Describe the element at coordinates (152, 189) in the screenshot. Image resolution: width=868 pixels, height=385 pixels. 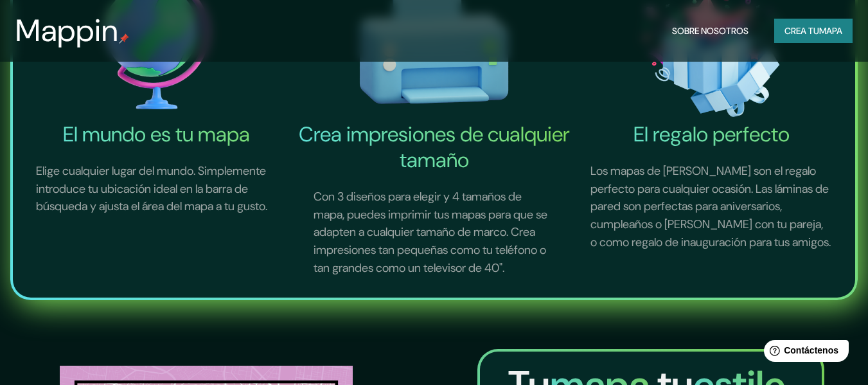
I see `font: Elige cualquier lugar del mundo. Simplemente introduce tu ubicación ideal en la barra de búsqueda...` at that location.